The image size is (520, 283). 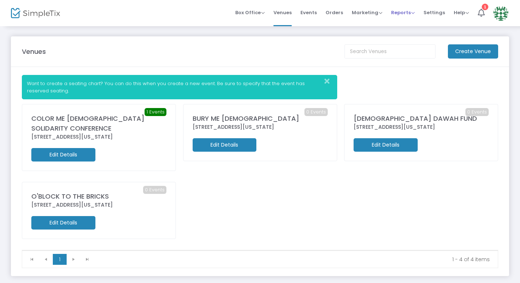 What do you see at coordinates (283, 12) in the screenshot?
I see `span: Venues` at bounding box center [283, 12].